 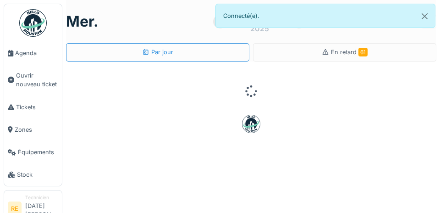 I want to click on div: 2025, so click(x=259, y=28).